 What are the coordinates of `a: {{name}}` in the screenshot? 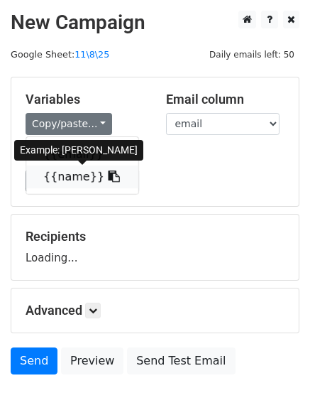 It's located at (82, 177).